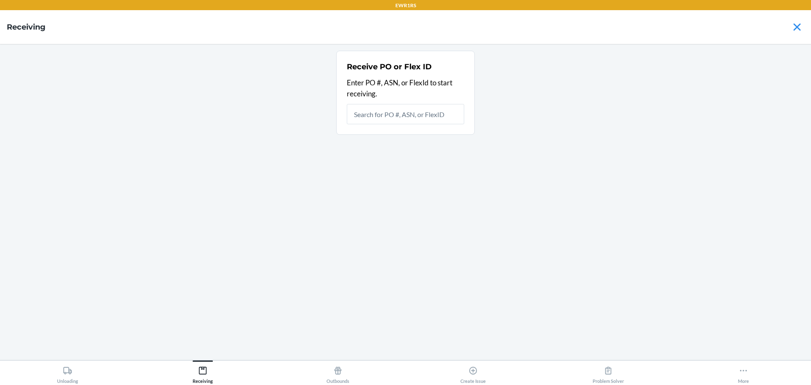 The image size is (811, 385). What do you see at coordinates (338, 372) in the screenshot?
I see `button: Outbounds` at bounding box center [338, 372].